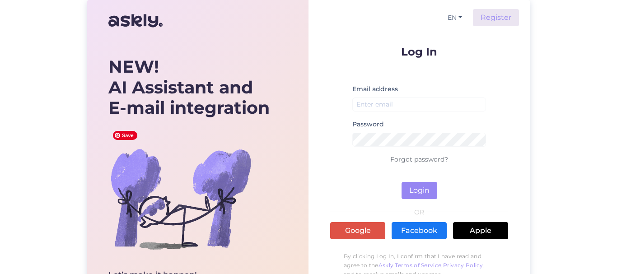  I want to click on img: bg-askly, so click(181, 199).